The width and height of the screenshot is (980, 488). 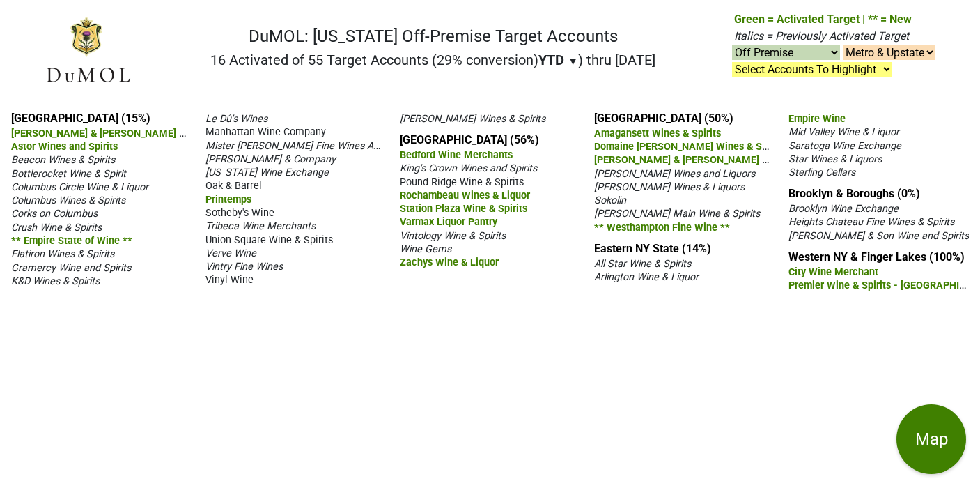 What do you see at coordinates (260, 226) in the screenshot?
I see `span: Tribeca Wine Merchants` at bounding box center [260, 226].